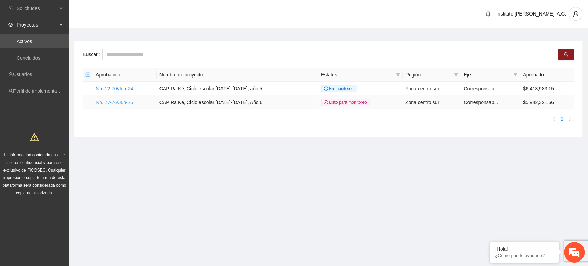  What do you see at coordinates (571, 119) in the screenshot?
I see `span: right` at bounding box center [571, 119].